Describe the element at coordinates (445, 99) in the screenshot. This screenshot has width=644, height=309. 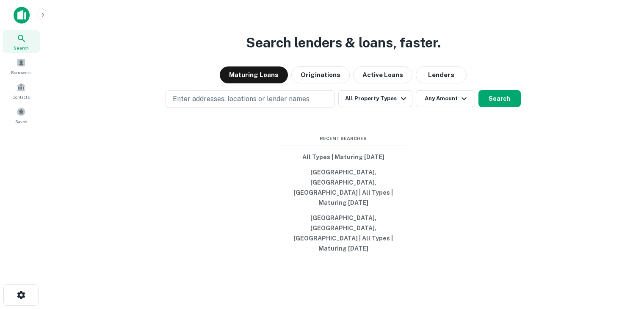
I see `button: Any Amount` at that location.